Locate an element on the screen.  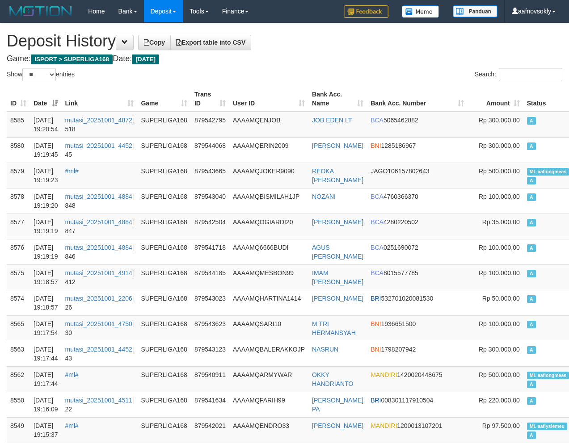
td: 879544185 is located at coordinates (210, 277).